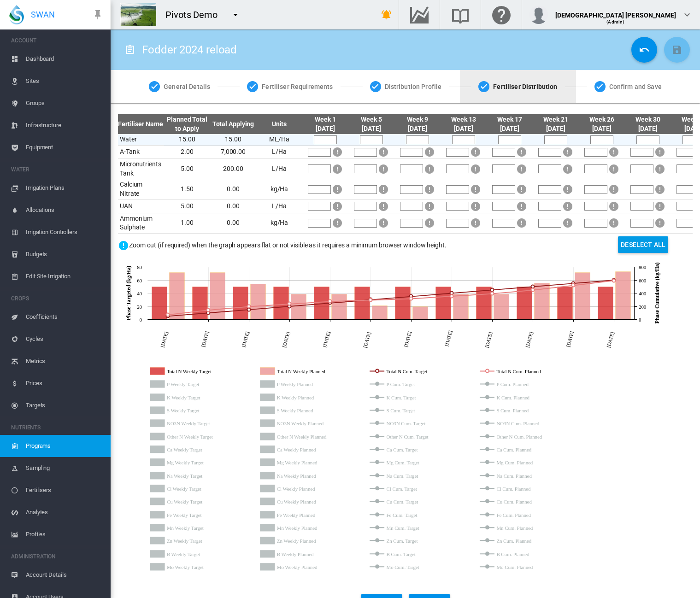  Describe the element at coordinates (421, 541) in the screenshot. I see `g: Zn Cum. Target` at that location.